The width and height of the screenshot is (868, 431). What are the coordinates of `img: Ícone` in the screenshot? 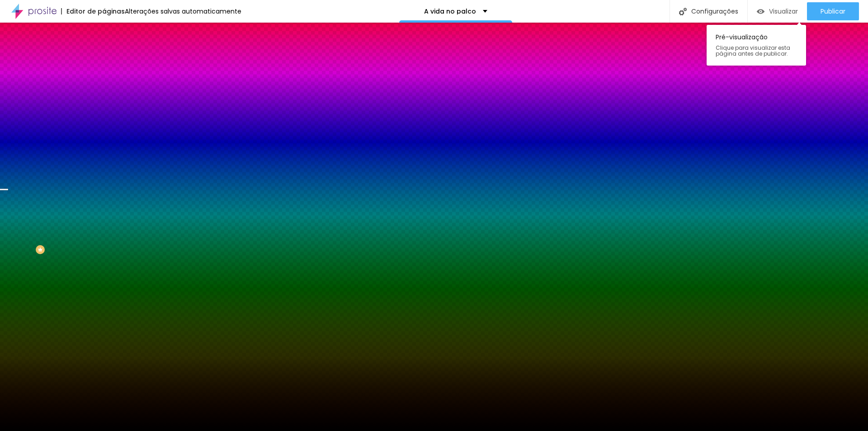 It's located at (683, 11).